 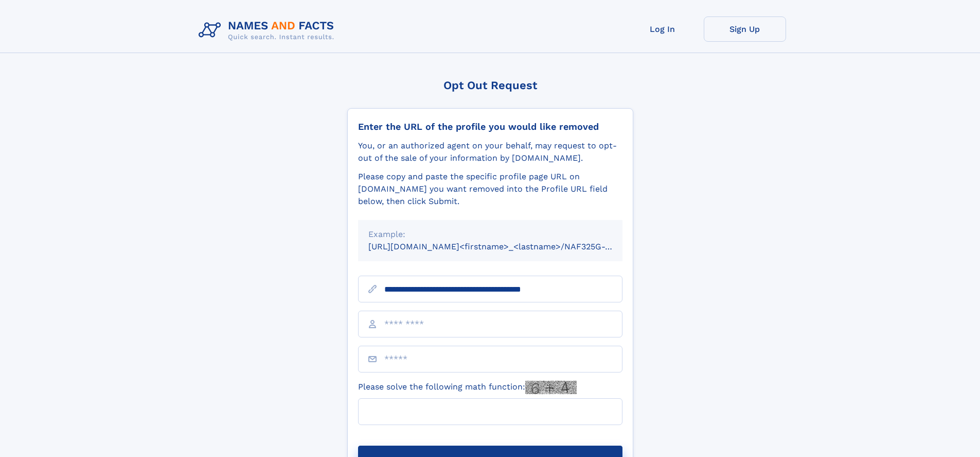 What do you see at coordinates (663, 29) in the screenshot?
I see `a: Log In` at bounding box center [663, 29].